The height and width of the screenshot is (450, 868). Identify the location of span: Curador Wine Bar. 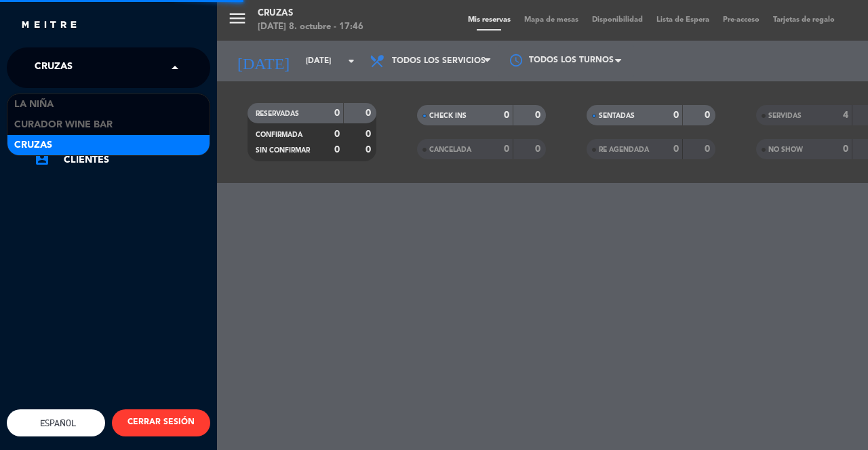
(63, 125).